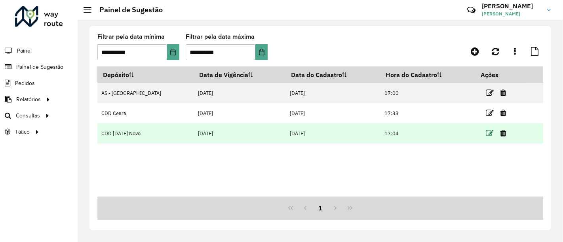 This screenshot has height=242, width=563. What do you see at coordinates (40, 67) in the screenshot?
I see `span: Painel de Sugestão` at bounding box center [40, 67].